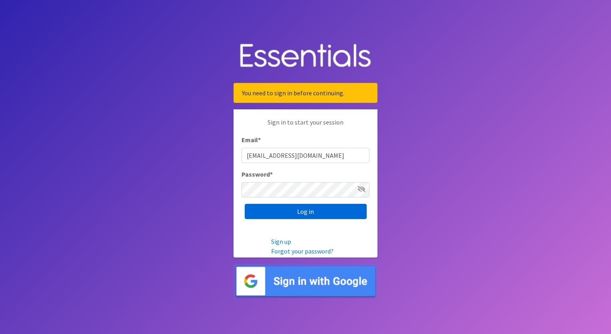 Image resolution: width=611 pixels, height=334 pixels. What do you see at coordinates (251, 140) in the screenshot?
I see `label: Email` at bounding box center [251, 140].